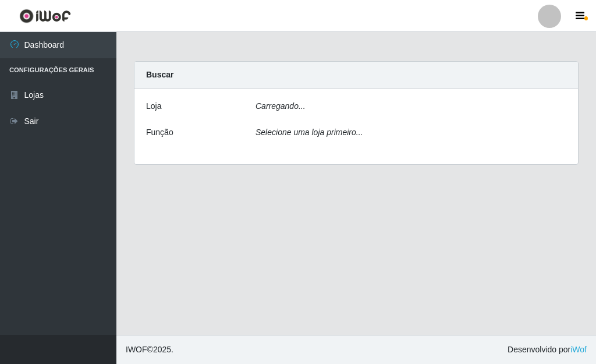 The height and width of the screenshot is (364, 596). Describe the element at coordinates (547, 349) in the screenshot. I see `span: Desenvolvido por` at that location.